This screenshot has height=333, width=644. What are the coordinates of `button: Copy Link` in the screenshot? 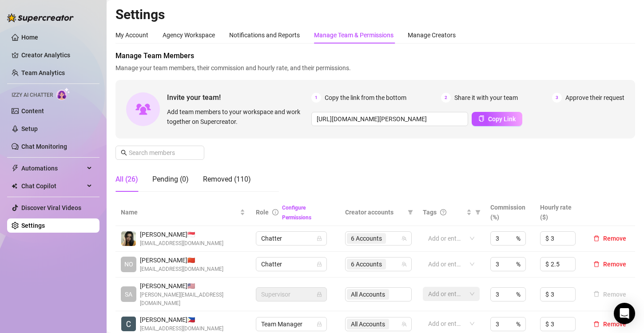 It's located at (497, 119).